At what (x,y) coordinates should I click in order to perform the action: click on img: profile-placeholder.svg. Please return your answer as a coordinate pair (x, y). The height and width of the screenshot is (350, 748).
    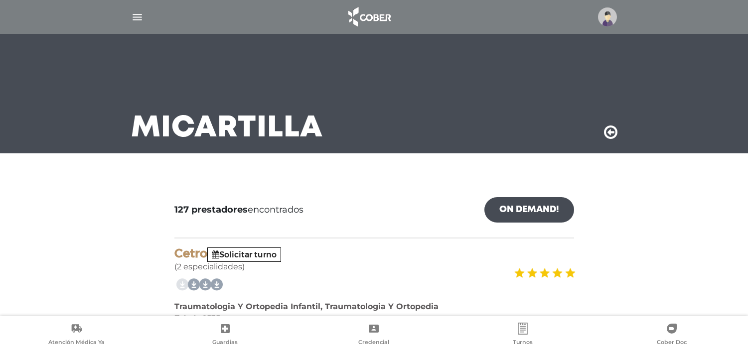
    Looking at the image, I should click on (607, 17).